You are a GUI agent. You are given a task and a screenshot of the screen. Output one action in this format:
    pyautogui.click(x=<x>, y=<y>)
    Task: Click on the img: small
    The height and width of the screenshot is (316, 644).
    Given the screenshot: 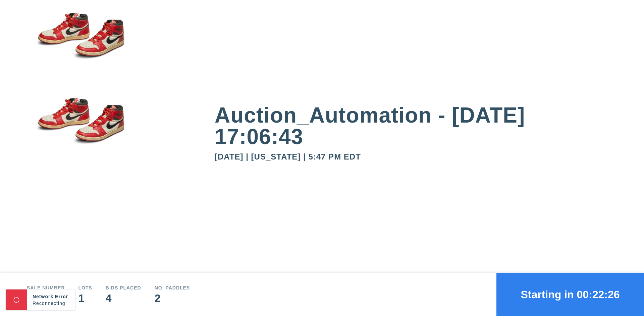 What is the action you would take?
    pyautogui.click(x=80, y=46)
    